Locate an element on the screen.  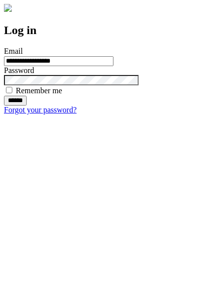
a: Forgot your password? is located at coordinates (40, 110).